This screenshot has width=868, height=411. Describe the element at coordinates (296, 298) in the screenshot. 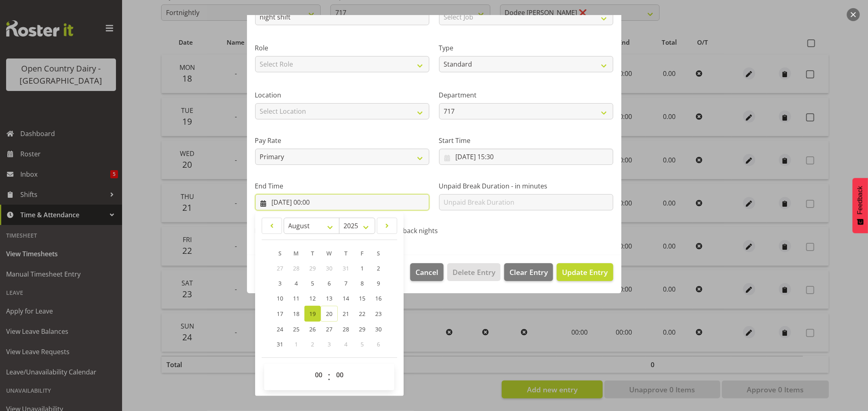

I see `a: 11` at that location.